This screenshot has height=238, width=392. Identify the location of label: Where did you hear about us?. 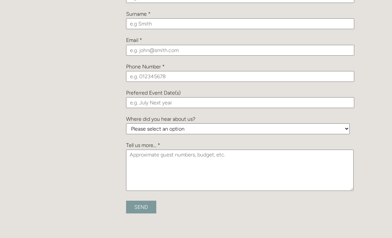
(160, 119).